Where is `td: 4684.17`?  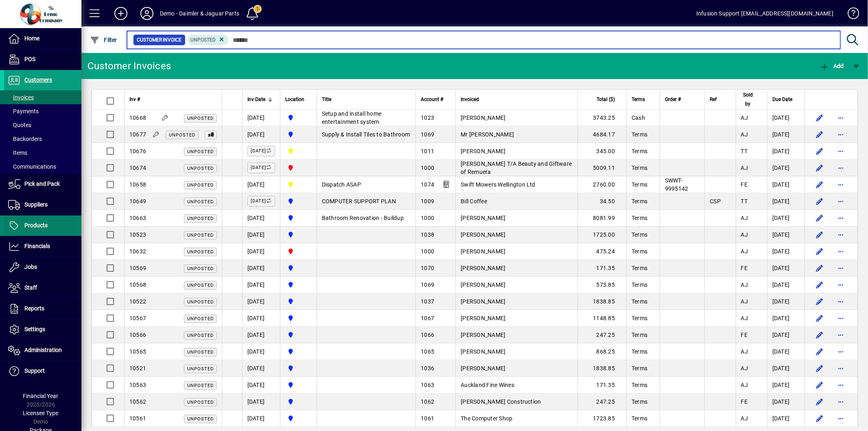
td: 4684.17 is located at coordinates (602, 135).